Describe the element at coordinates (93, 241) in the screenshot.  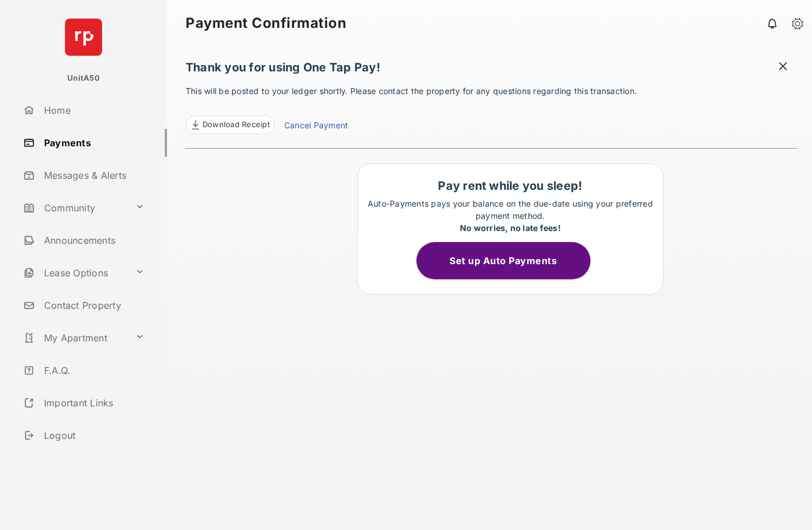
I see `a: Announcements` at that location.